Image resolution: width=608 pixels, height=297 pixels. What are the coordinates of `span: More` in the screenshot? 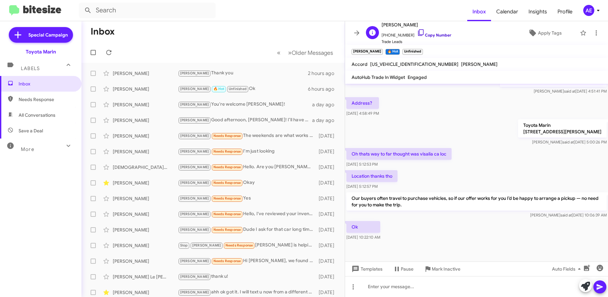 It's located at (27, 149).